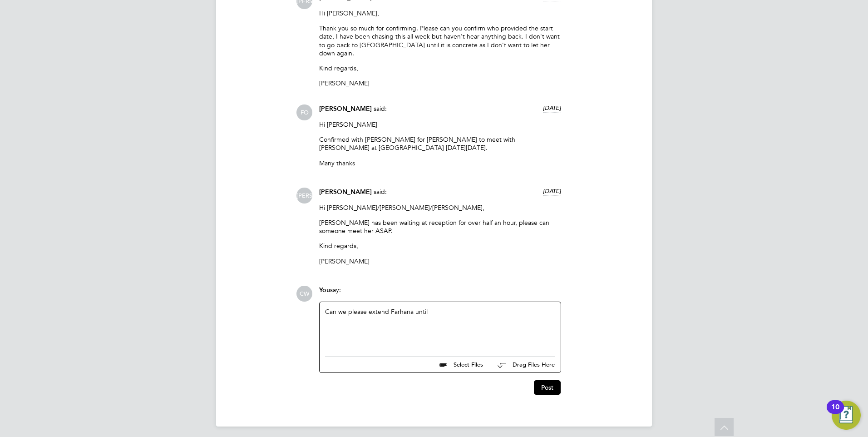 This screenshot has height=437, width=868. I want to click on p: Many thanks, so click(440, 163).